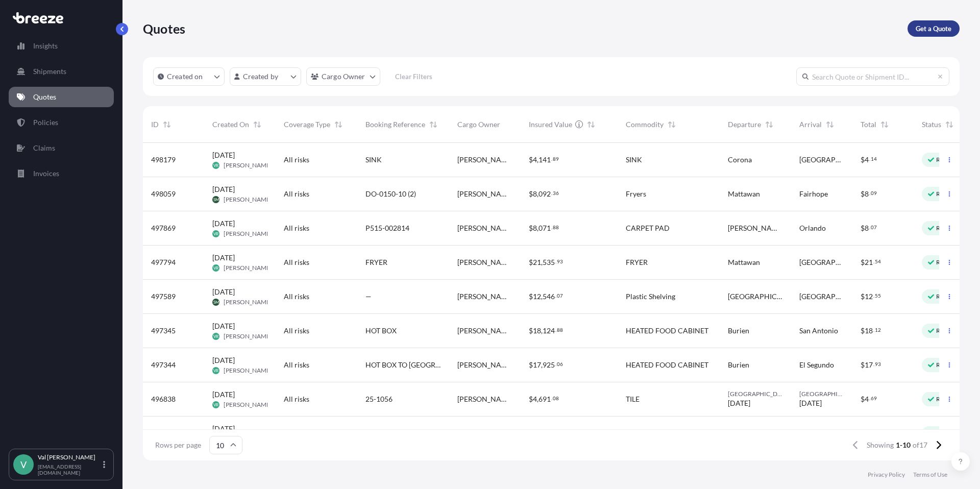  Describe the element at coordinates (878, 364) in the screenshot. I see `span: 93` at that location.